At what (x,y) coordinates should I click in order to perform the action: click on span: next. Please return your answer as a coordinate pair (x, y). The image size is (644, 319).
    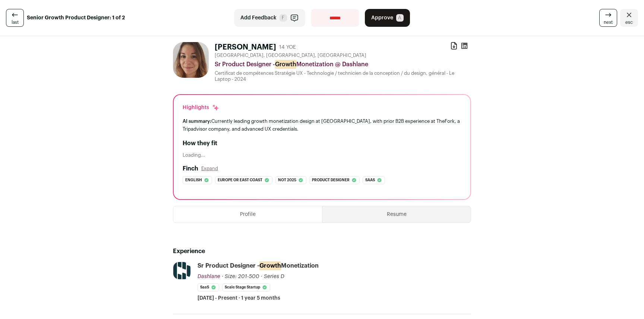
    Looking at the image, I should click on (608, 22).